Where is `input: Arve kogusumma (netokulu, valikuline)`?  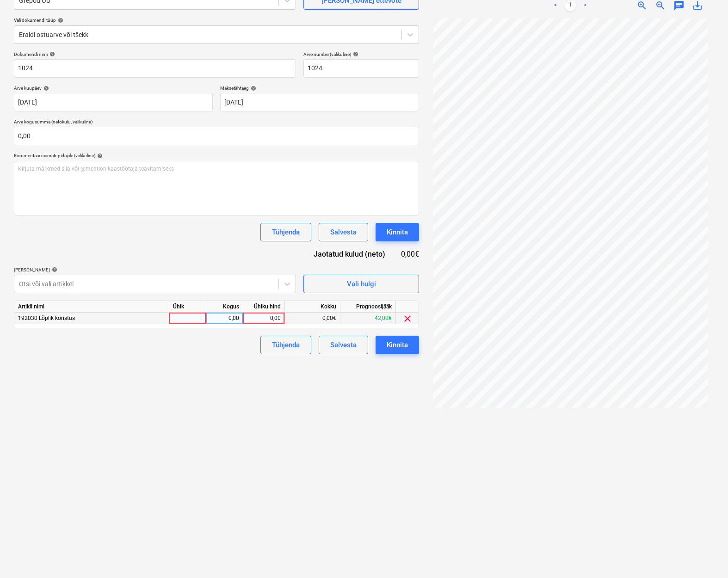 input: Arve kogusumma (netokulu, valikuline) is located at coordinates (216, 136).